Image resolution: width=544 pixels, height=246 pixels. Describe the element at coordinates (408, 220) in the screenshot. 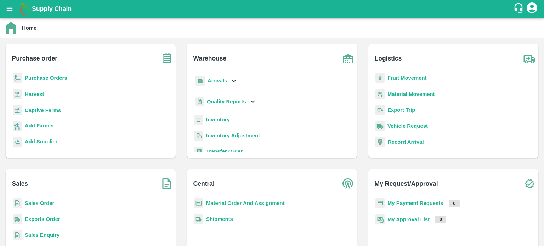

I see `b: My Approval List` at that location.